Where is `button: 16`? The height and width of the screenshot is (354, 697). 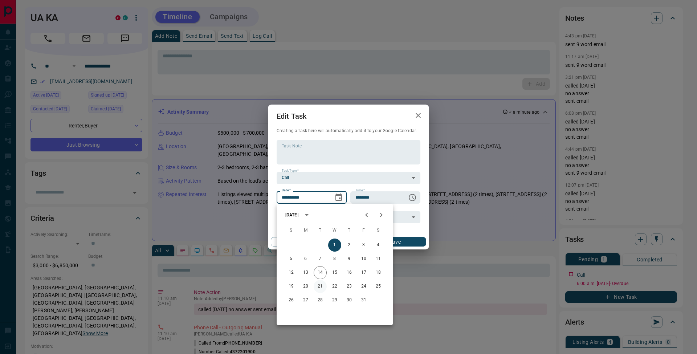 button: 16 is located at coordinates (349, 272).